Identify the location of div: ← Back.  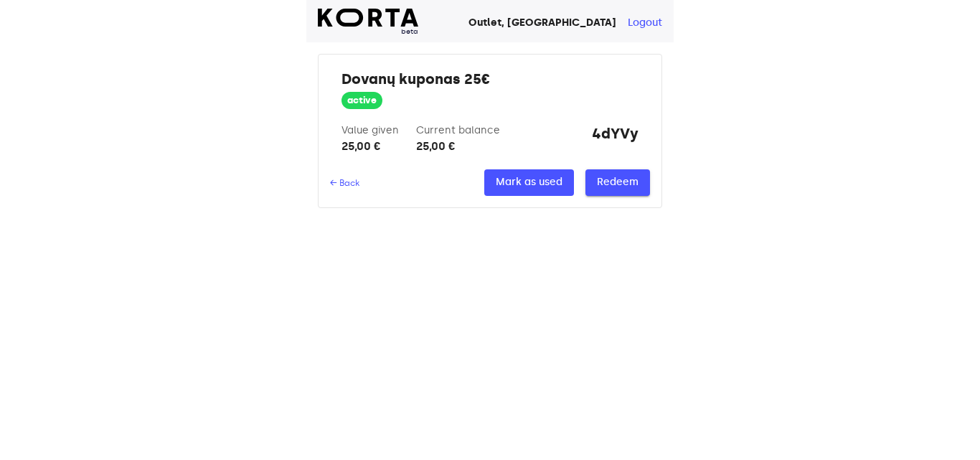
(344, 183).